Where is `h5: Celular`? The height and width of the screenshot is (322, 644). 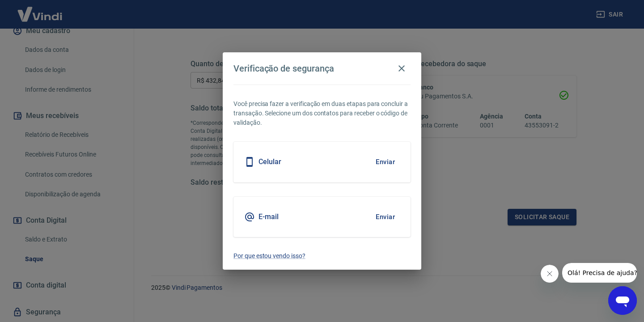 h5: Celular is located at coordinates (270, 161).